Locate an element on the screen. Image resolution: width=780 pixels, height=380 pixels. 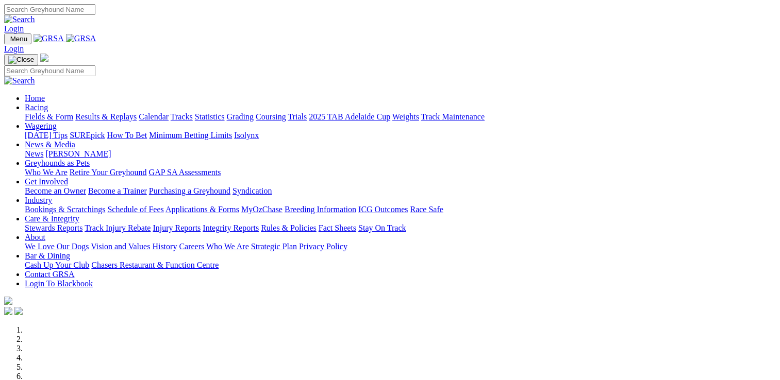
a: Minimum Betting Limits is located at coordinates (190, 135).